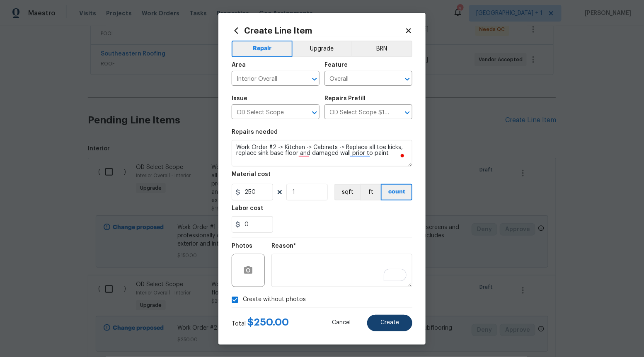 This screenshot has width=644, height=357. I want to click on h5: Repairs needed, so click(255, 132).